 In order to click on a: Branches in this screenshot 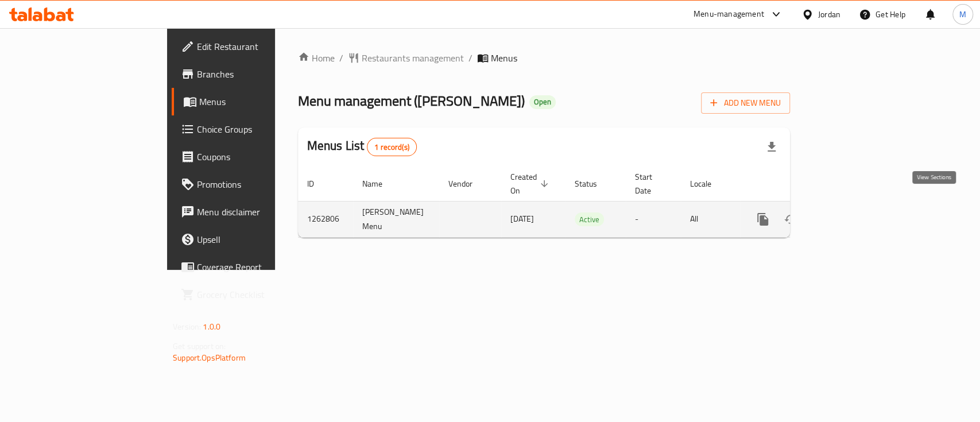, I will do `click(251, 74)`.